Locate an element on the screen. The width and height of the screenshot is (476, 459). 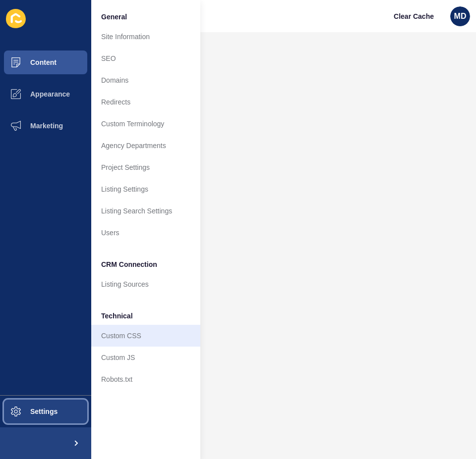
span: CRM Connection is located at coordinates (129, 264).